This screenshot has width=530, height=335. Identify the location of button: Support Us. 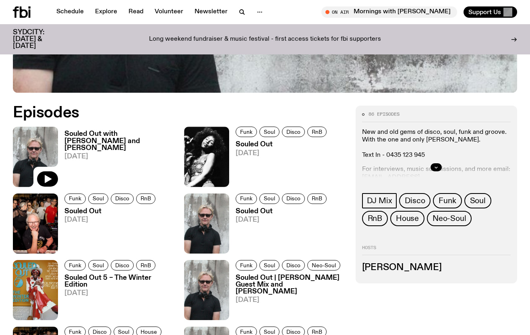
(490, 12).